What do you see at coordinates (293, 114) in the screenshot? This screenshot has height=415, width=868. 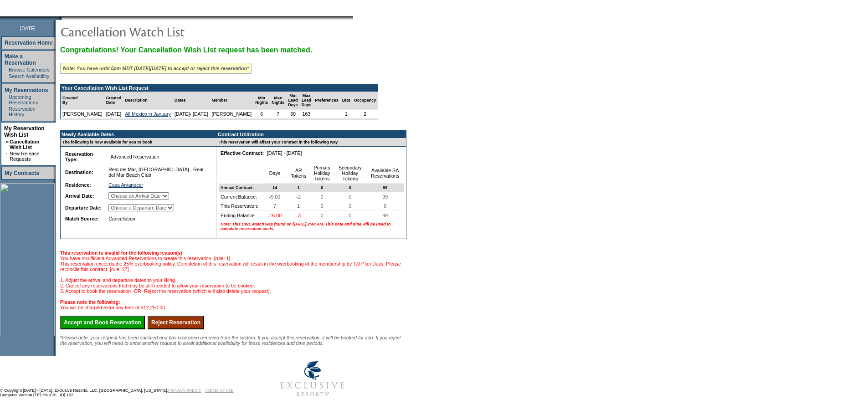 I see `td: 30` at bounding box center [293, 114].